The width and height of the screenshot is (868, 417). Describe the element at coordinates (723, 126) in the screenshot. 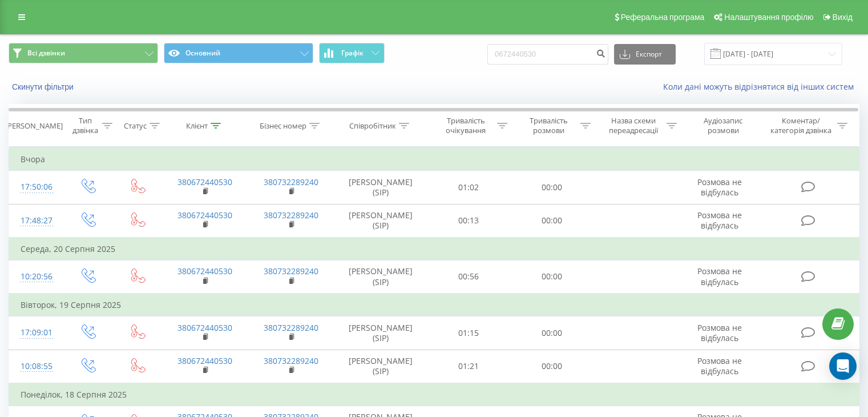

I see `div: Аудіозапис розмови` at that location.